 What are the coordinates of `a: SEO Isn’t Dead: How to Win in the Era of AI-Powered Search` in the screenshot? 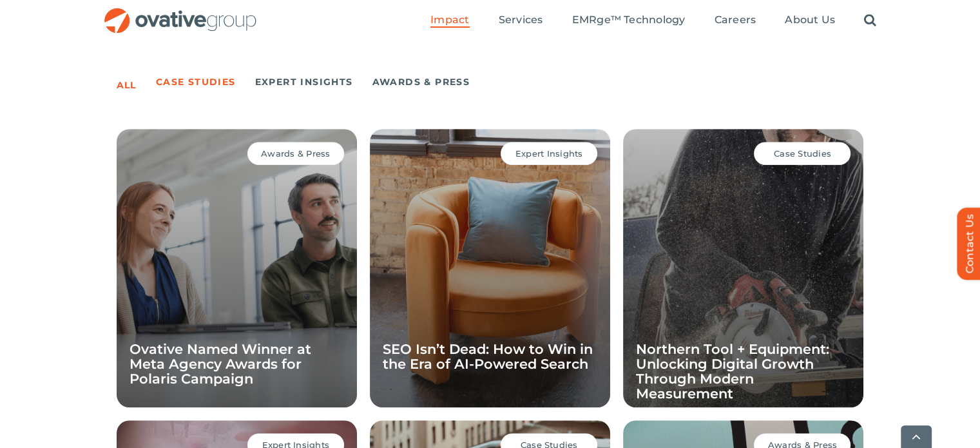 It's located at (488, 356).